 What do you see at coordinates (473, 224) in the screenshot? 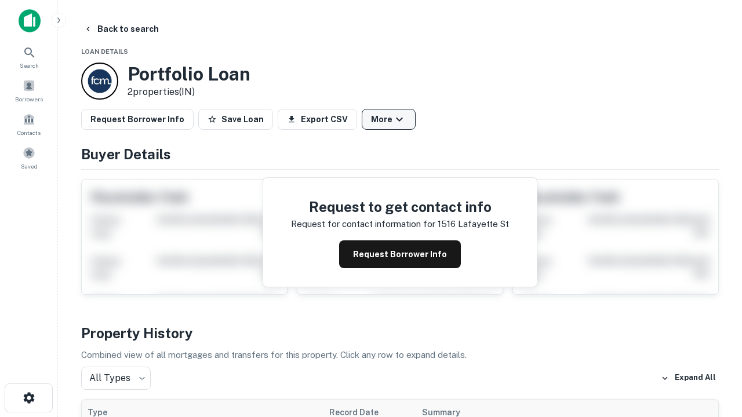
I see `p: 1516 lafayette st` at bounding box center [473, 224].